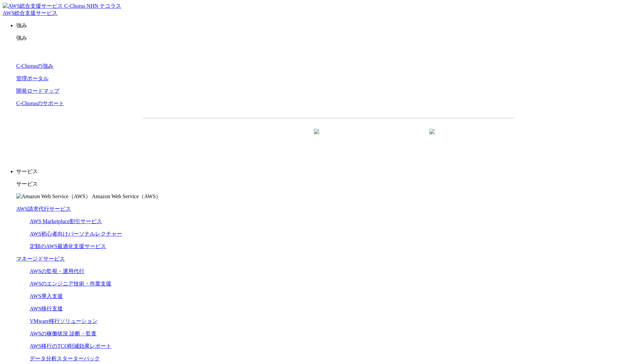  What do you see at coordinates (38, 91) in the screenshot?
I see `a: 開発ロードマップ` at bounding box center [38, 91].